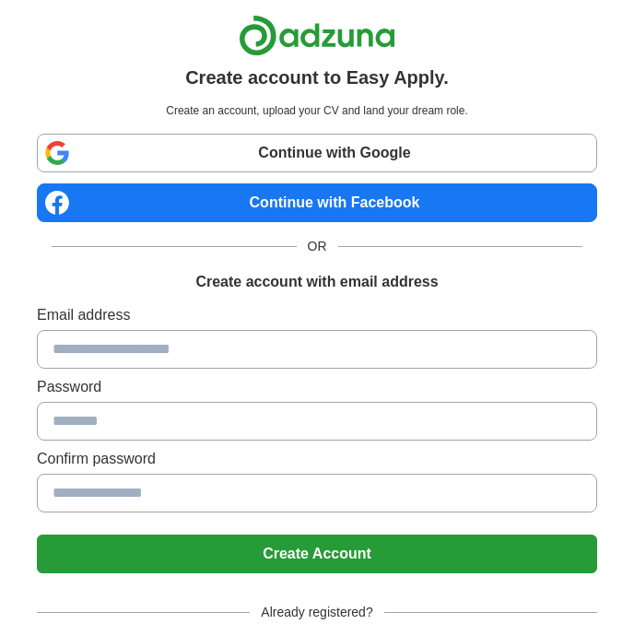 Image resolution: width=634 pixels, height=624 pixels. Describe the element at coordinates (316, 282) in the screenshot. I see `h1: Create account with email address` at that location.